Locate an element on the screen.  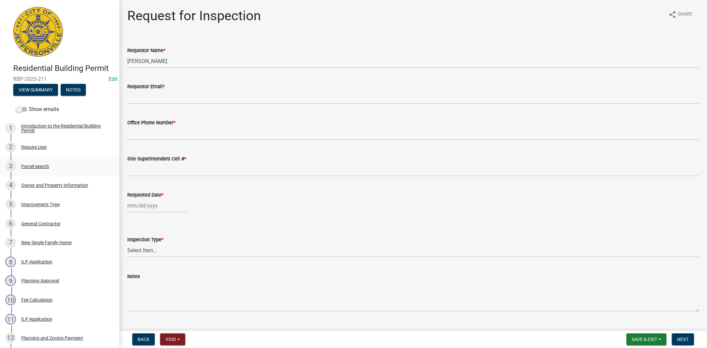
div: Owner and Property Information is located at coordinates (55, 185).